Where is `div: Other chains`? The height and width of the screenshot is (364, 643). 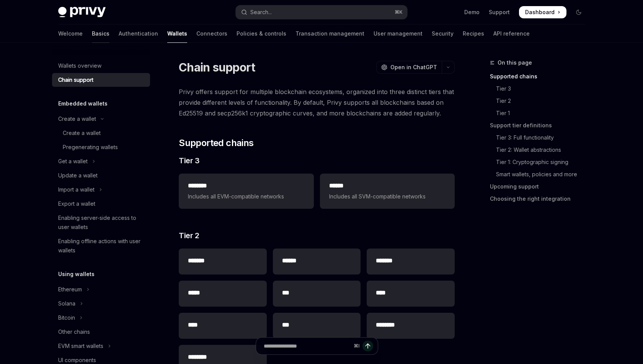
div: Other chains is located at coordinates (74, 332).